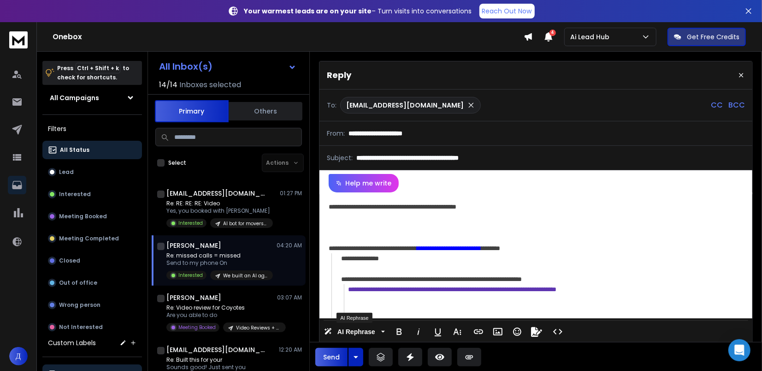  What do you see at coordinates (93, 73) in the screenshot?
I see `p: Press to check for shortcuts.` at bounding box center [93, 73].